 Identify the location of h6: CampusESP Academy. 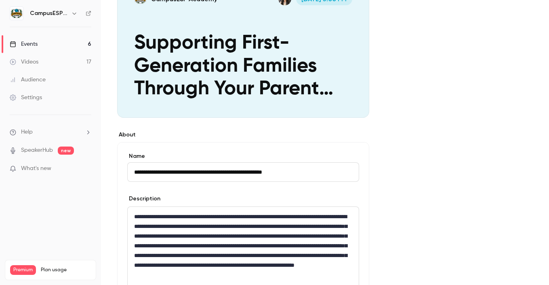
(49, 13).